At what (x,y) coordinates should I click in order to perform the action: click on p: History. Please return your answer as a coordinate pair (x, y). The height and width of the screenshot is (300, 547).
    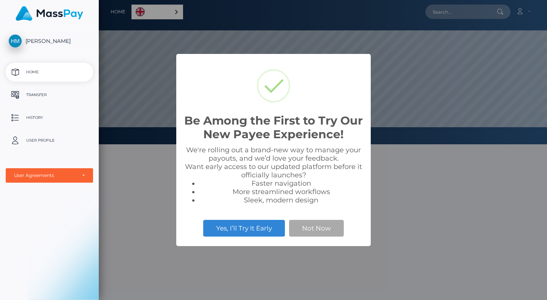
    Looking at the image, I should click on (49, 118).